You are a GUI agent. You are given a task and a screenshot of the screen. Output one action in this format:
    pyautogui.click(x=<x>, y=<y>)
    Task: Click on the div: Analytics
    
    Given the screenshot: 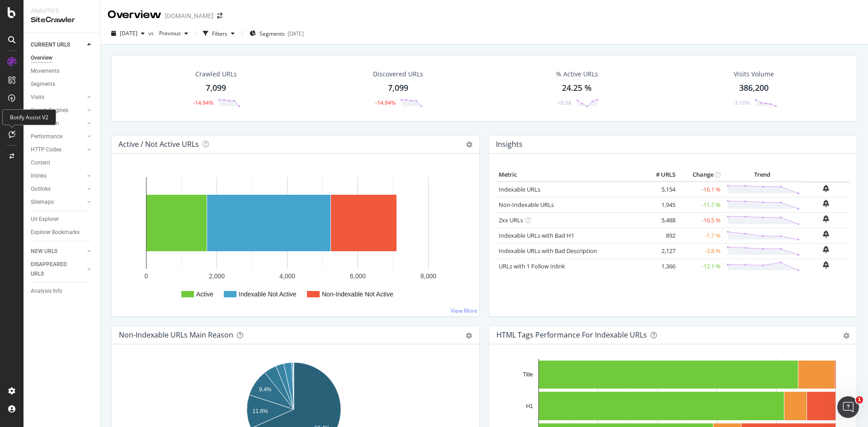 What is the action you would take?
    pyautogui.click(x=62, y=11)
    